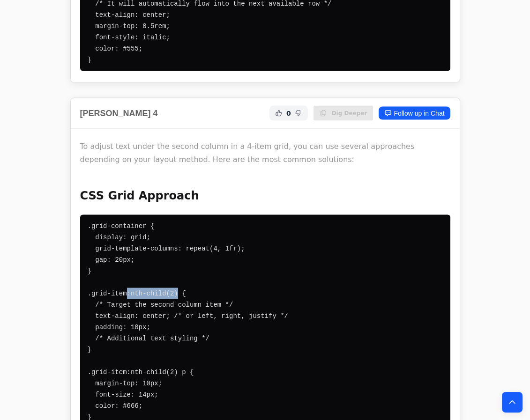  What do you see at coordinates (414, 113) in the screenshot?
I see `a: Follow up in Chat` at bounding box center [414, 113].